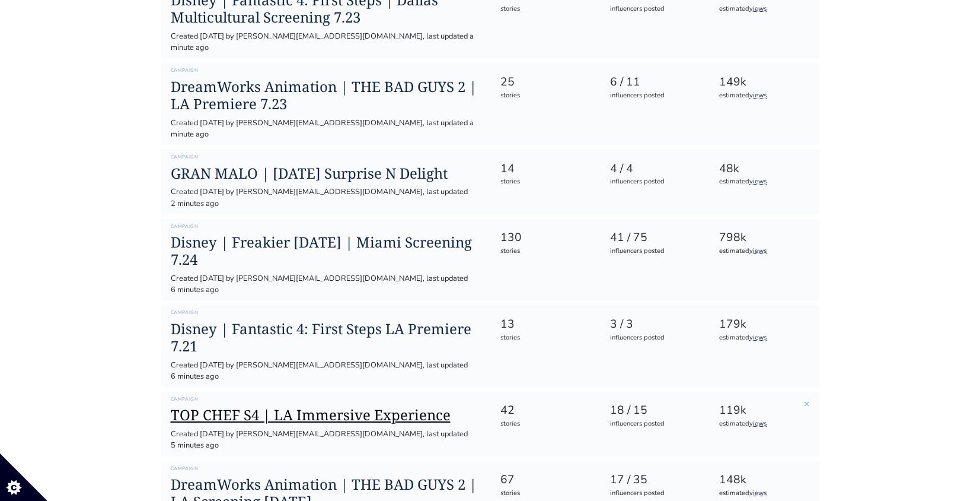 This screenshot has width=980, height=501. What do you see at coordinates (763, 237) in the screenshot?
I see `div: 798k` at bounding box center [763, 237].